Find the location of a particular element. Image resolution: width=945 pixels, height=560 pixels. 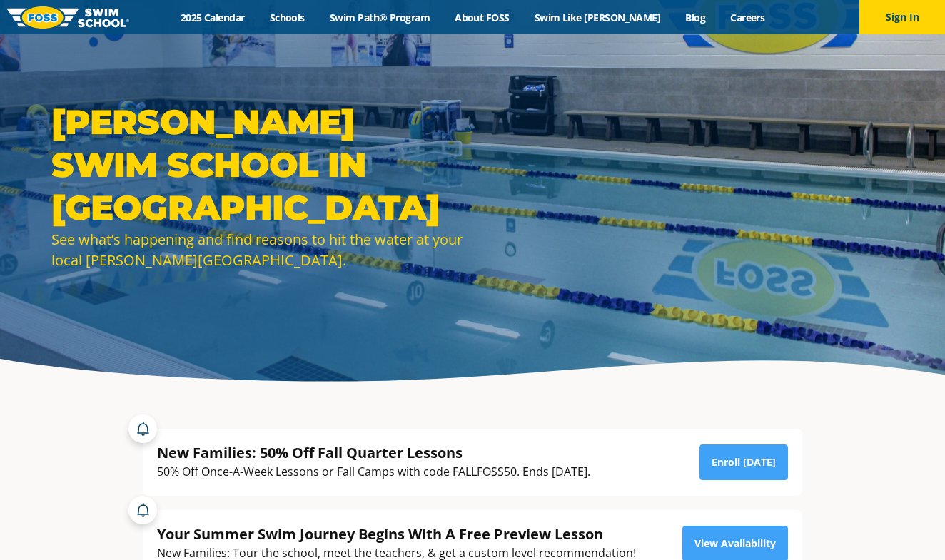

a: Schools is located at coordinates (287, 17).